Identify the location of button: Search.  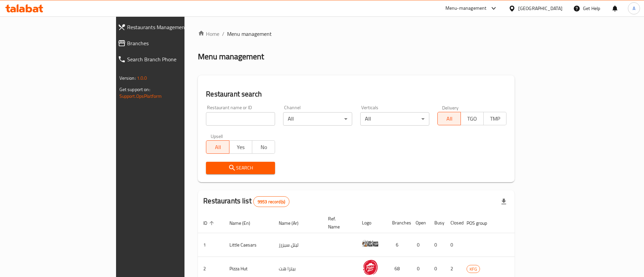
(240, 168).